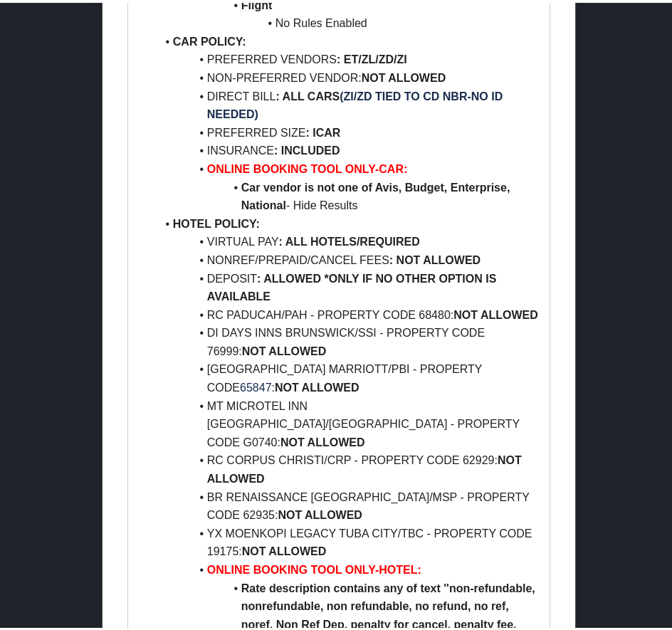  Describe the element at coordinates (377, 194) in the screenshot. I see `strong: Car vendor is not one of Avis, Budget, Enterprise, National` at that location.